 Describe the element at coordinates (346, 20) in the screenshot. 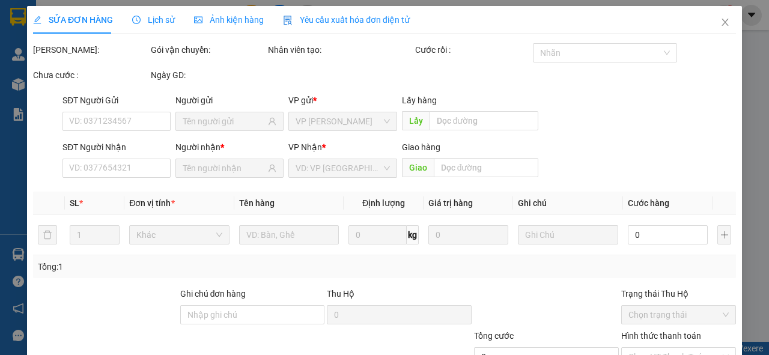

I see `span: Yêu cầu xuất hóa đơn điện tử` at that location.